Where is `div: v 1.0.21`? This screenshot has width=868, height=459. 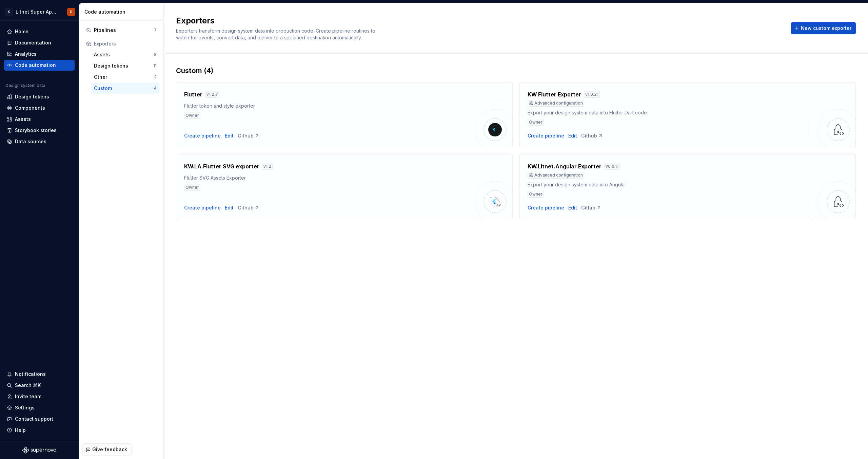
div: v 1.0.21 is located at coordinates (592, 94).